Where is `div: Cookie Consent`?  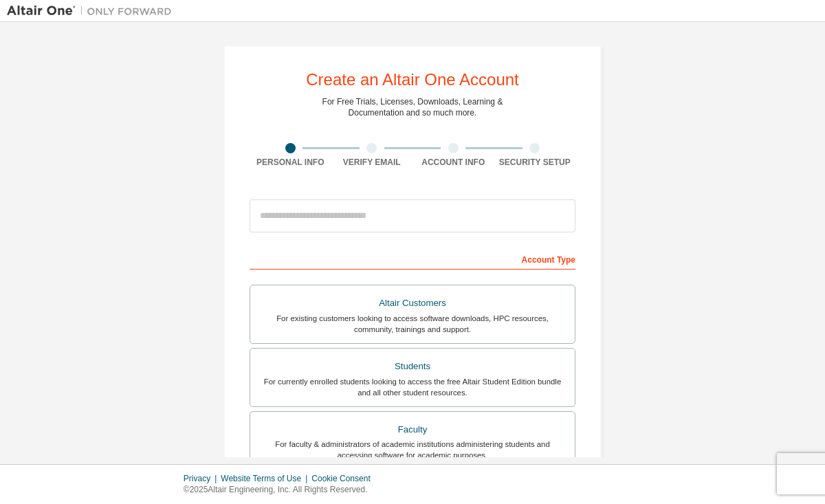
div: Cookie Consent is located at coordinates (345, 478).